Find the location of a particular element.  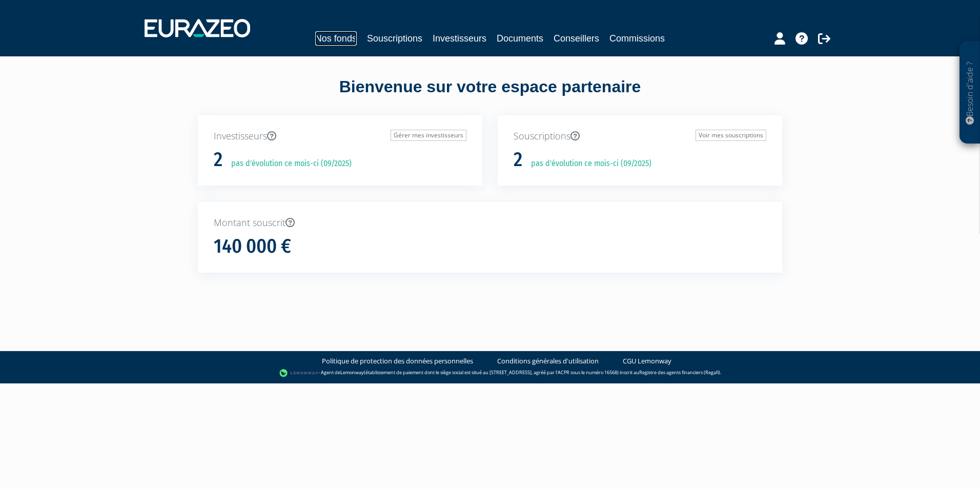

a: Conseillers is located at coordinates (576, 39).